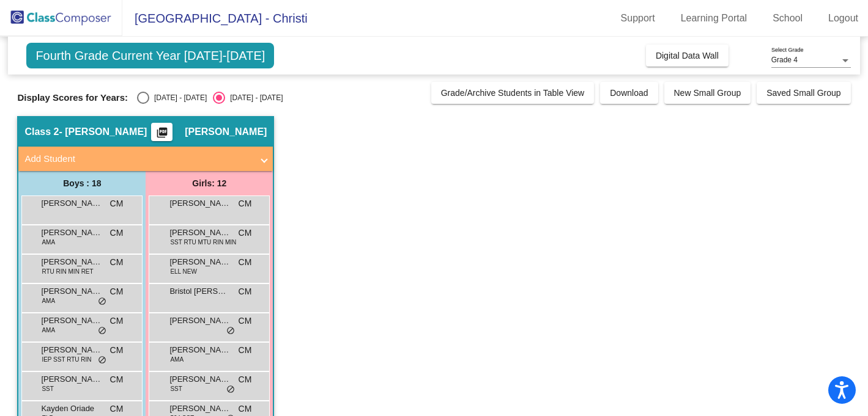  What do you see at coordinates (629, 93) in the screenshot?
I see `span: Download` at bounding box center [629, 93].